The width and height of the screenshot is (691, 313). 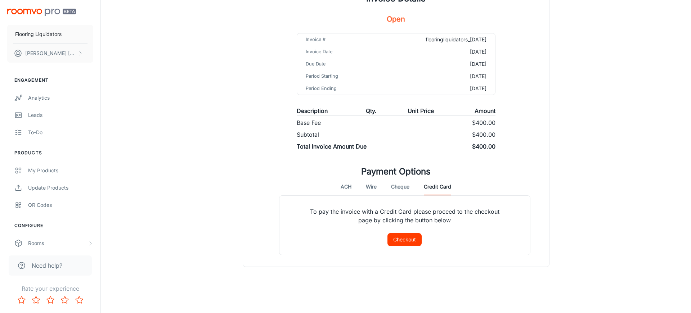 What do you see at coordinates (340, 40) in the screenshot?
I see `td: Invoice #` at bounding box center [340, 40].